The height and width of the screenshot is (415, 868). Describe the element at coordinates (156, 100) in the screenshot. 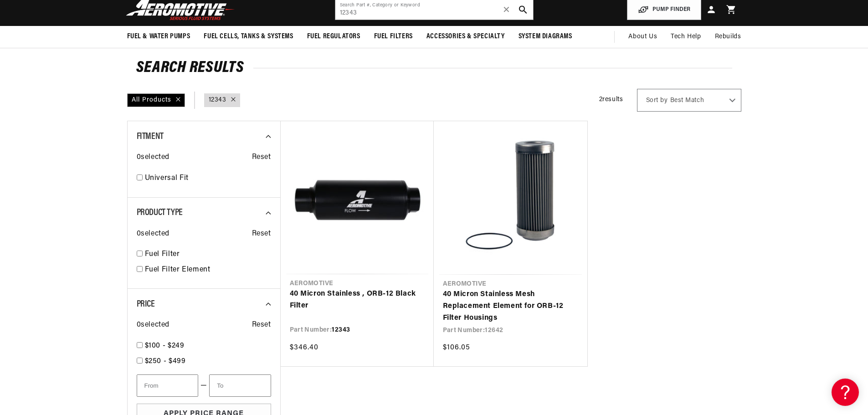

I see `div: All Products` at that location.